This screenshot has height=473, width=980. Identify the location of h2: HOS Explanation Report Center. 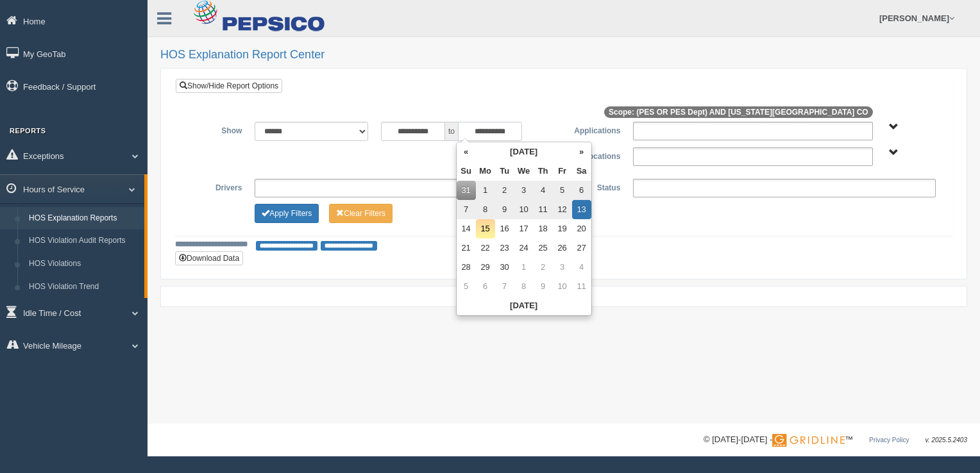
(564, 55).